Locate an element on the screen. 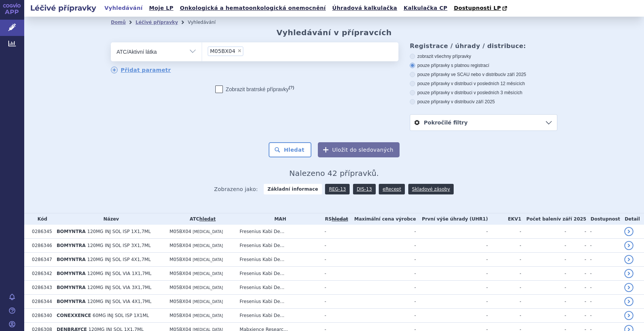 The image size is (644, 331). th: Počet balení is located at coordinates (554, 219).